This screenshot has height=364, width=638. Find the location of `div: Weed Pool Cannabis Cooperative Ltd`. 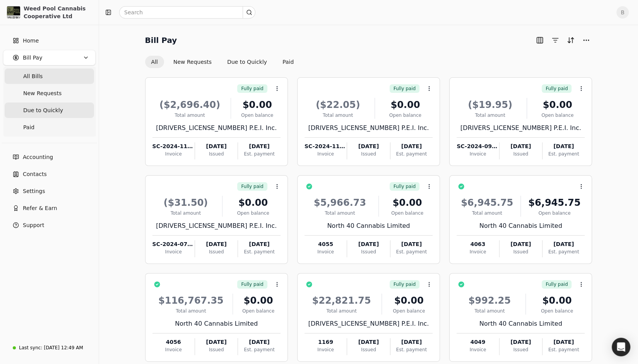

div: Weed Pool Cannabis Cooperative Ltd is located at coordinates (57, 13).